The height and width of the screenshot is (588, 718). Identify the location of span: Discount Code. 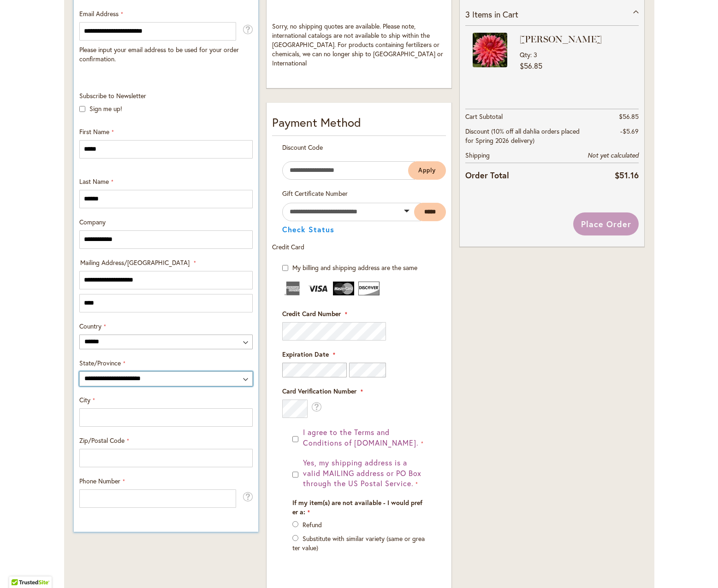
(302, 147).